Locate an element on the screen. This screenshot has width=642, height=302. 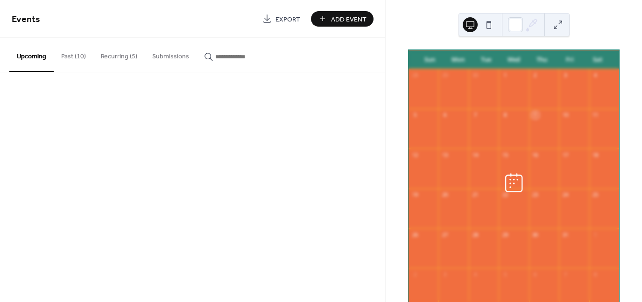
div: 23 is located at coordinates (535, 195).